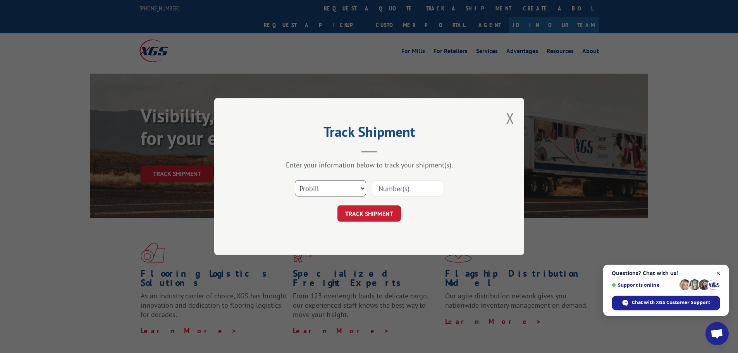 Image resolution: width=738 pixels, height=353 pixels. What do you see at coordinates (666, 273) in the screenshot?
I see `span: Questions? Chat with us!` at bounding box center [666, 273].